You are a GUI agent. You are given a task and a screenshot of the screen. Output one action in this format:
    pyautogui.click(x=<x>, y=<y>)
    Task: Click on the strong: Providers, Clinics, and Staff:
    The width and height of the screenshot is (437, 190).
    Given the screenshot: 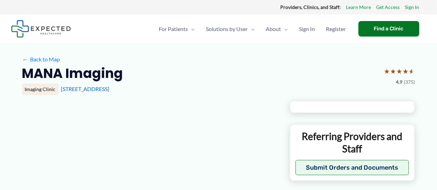 What is the action you would take?
    pyautogui.click(x=310, y=7)
    